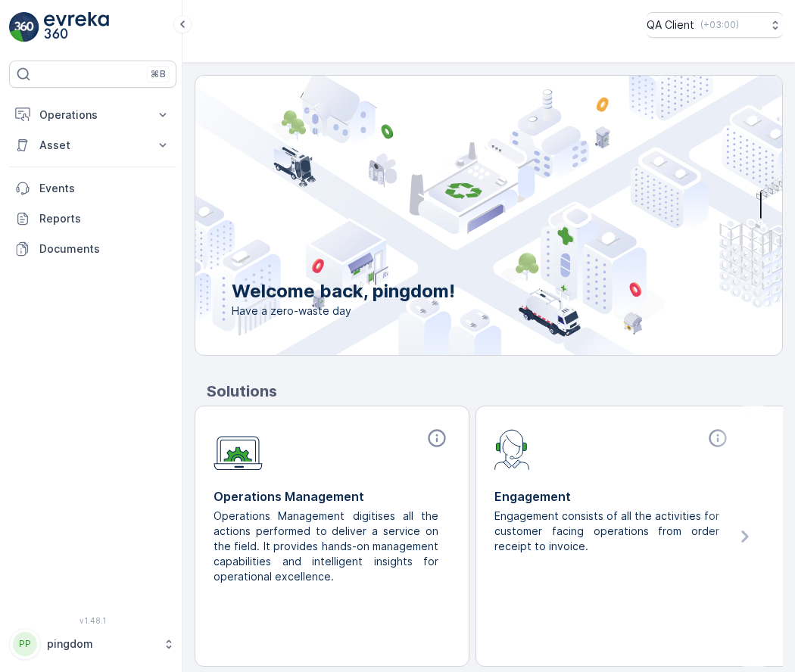 The image size is (795, 672). Describe the element at coordinates (494, 391) in the screenshot. I see `p: Solutions` at that location.